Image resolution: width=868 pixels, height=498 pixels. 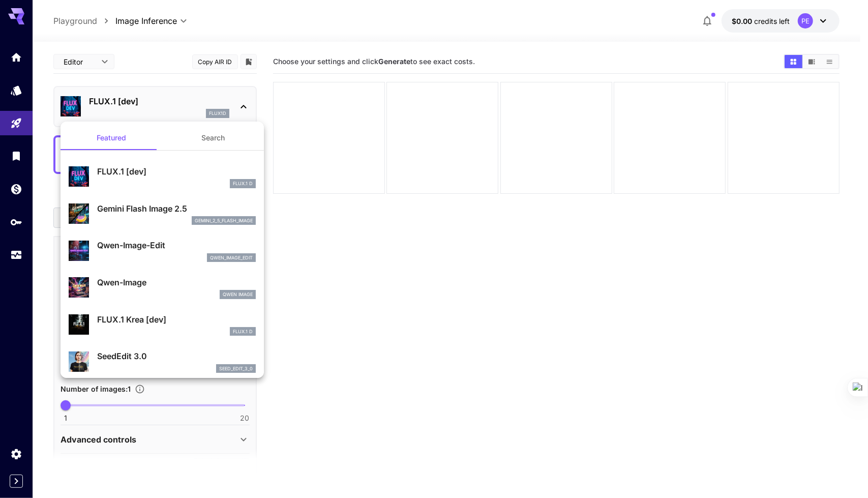 What do you see at coordinates (162, 250) in the screenshot?
I see `div: Qwen-Image-Editqwen_image_edit` at bounding box center [162, 250].